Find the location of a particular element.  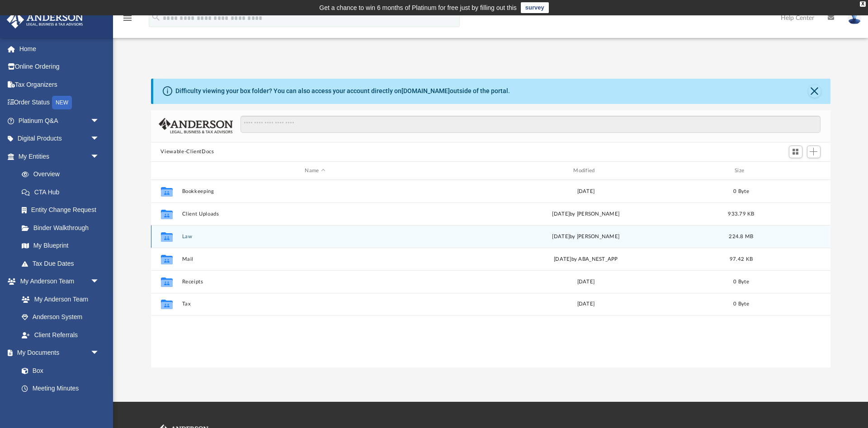

a: My Anderson Team is located at coordinates (59, 299).